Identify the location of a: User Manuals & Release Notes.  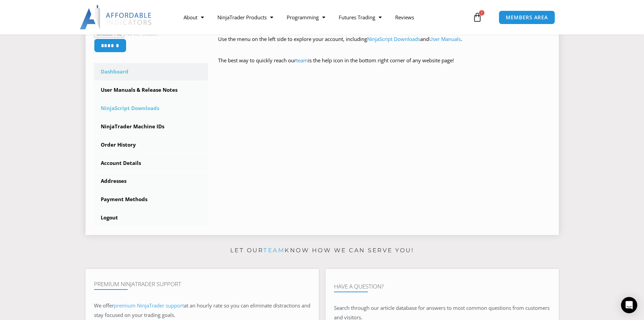
(151, 90).